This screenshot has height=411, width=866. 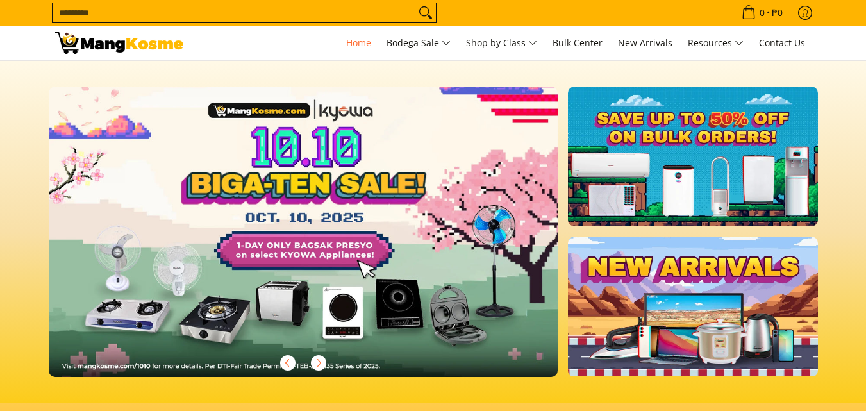 What do you see at coordinates (762, 13) in the screenshot?
I see `span: 0` at bounding box center [762, 13].